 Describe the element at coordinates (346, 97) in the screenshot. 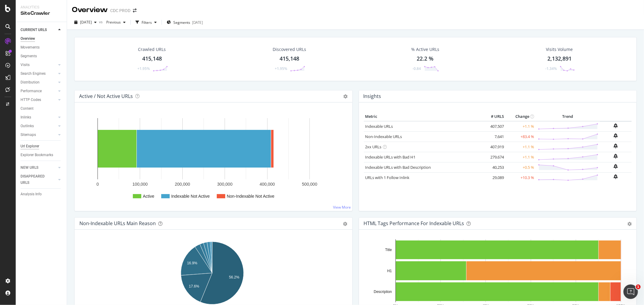

I see `i: Options` at that location.